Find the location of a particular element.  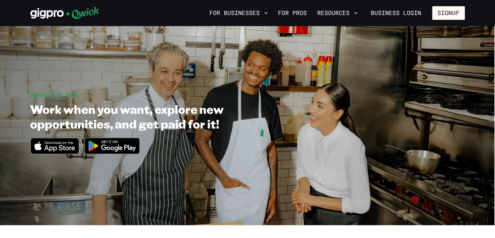

a: Business Login is located at coordinates (396, 13).